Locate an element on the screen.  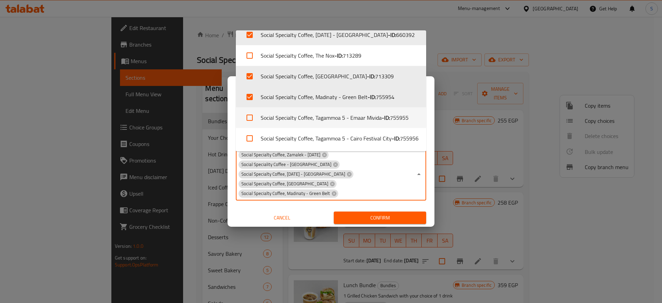
span: Cancel is located at coordinates (282, 217).